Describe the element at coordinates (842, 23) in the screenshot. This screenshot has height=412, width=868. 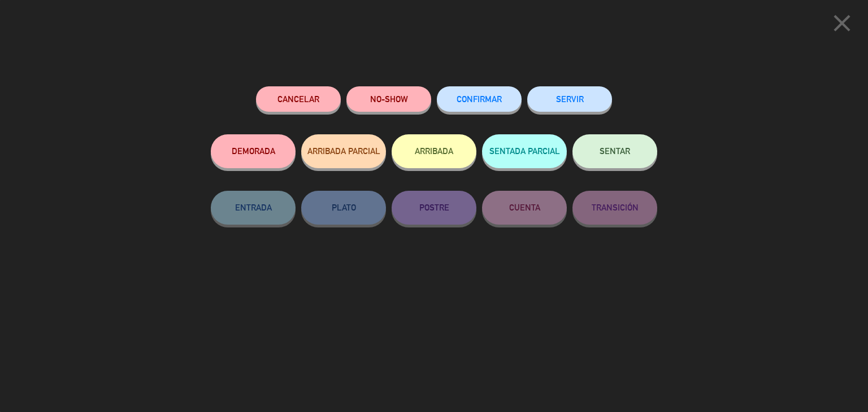
I see `i: close` at that location.